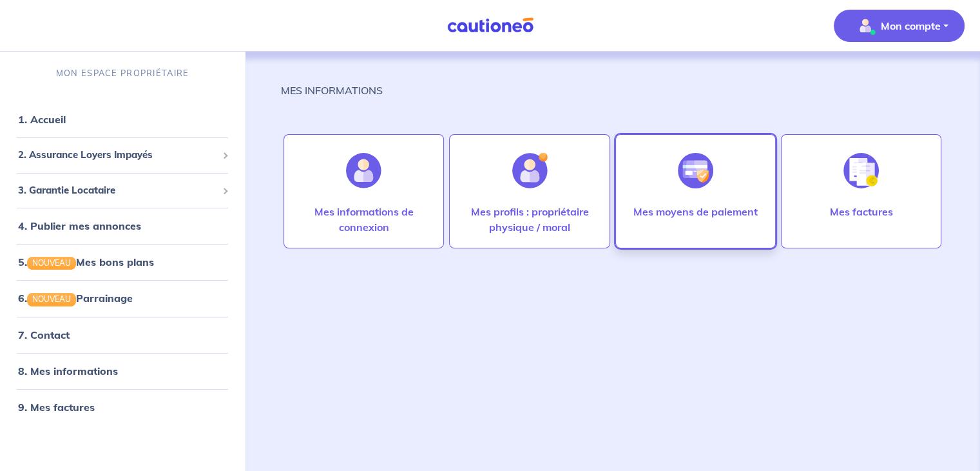  What do you see at coordinates (123, 335) in the screenshot?
I see `div: 7. Contact` at bounding box center [123, 335].